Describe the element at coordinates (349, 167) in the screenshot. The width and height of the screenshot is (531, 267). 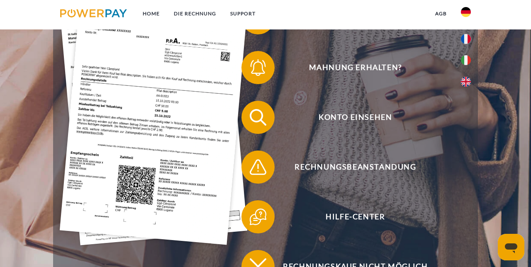
I see `button: Rechnungsbeanstandung` at that location.